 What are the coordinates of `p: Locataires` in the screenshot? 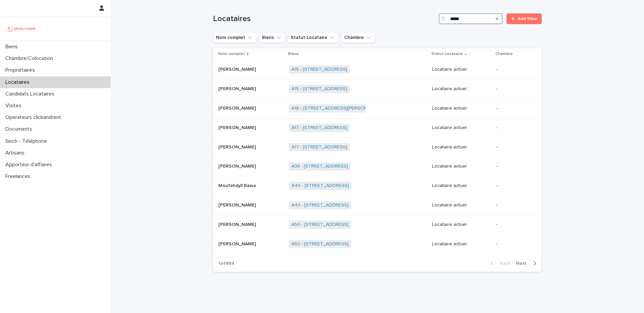 It's located at (19, 82).